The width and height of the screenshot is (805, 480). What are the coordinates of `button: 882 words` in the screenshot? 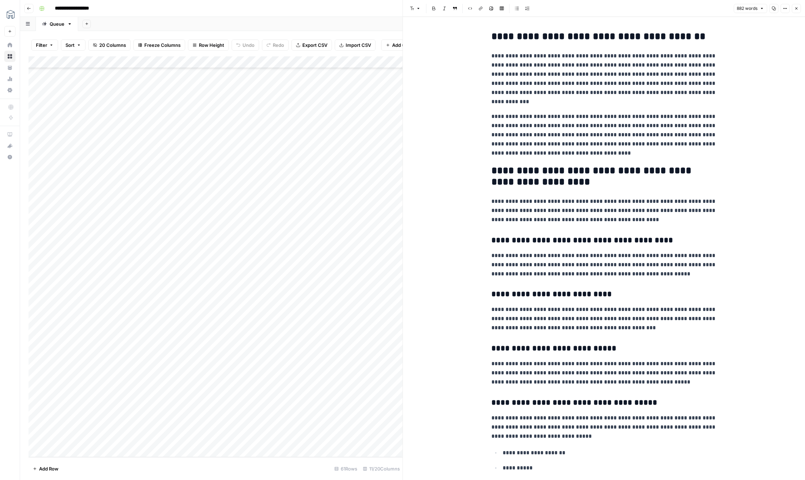 It's located at (750, 8).